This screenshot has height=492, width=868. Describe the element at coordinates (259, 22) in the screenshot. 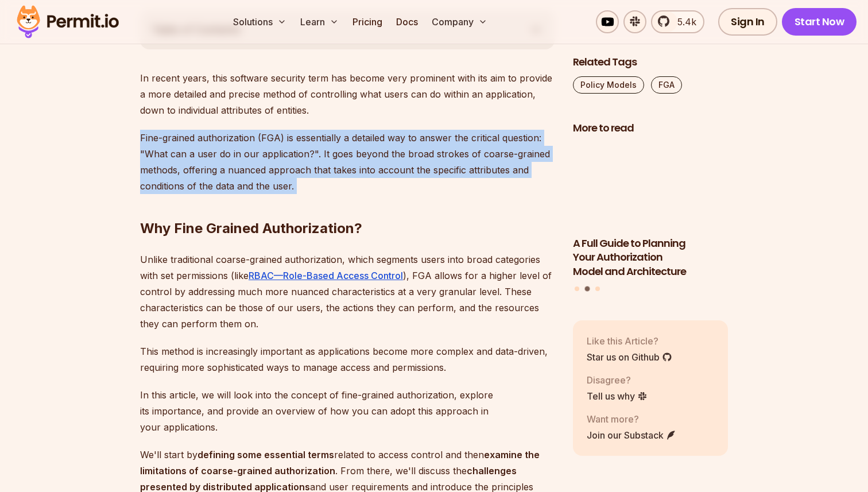

I see `button: Solutions` at that location.